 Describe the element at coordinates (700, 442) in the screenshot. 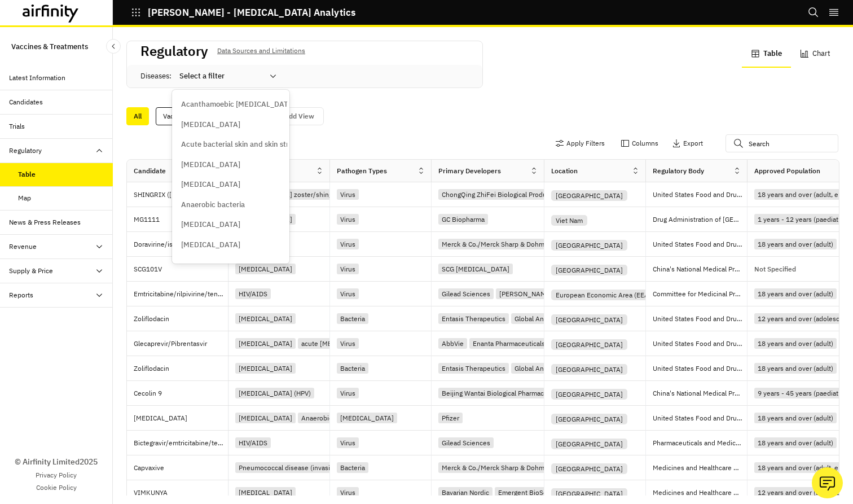

I see `p: Pharmaceuticals and Medical Devices Agency (PMDA)` at that location.